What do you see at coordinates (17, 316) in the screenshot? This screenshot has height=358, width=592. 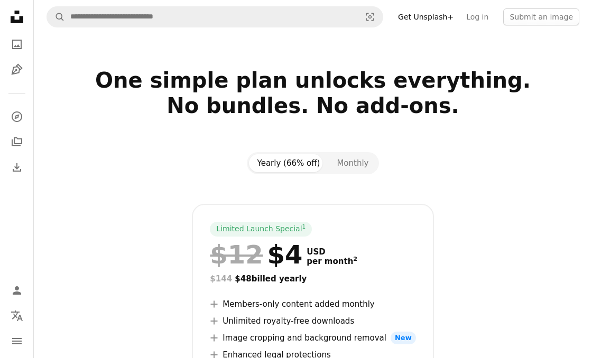 I see `button: Language` at bounding box center [17, 316].